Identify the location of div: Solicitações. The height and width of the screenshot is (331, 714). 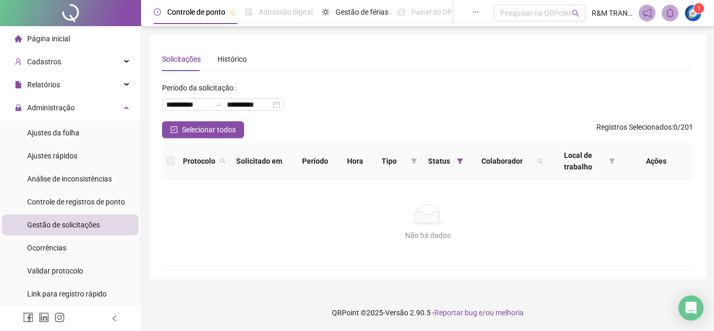
(181, 59).